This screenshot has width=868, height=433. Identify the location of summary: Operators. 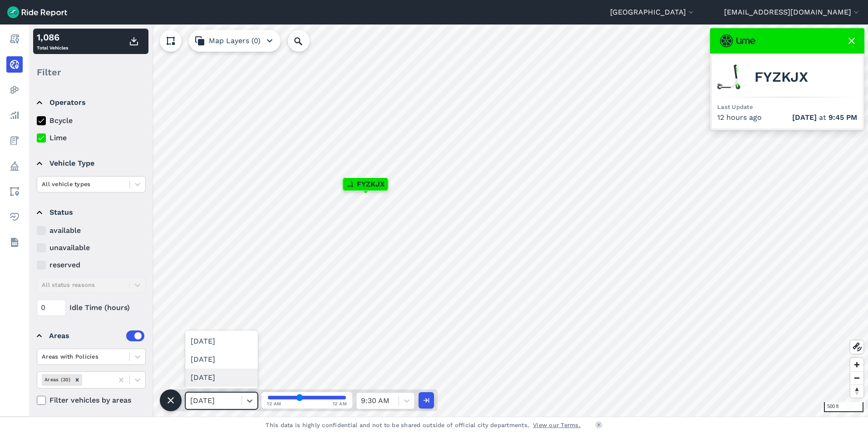
(91, 103).